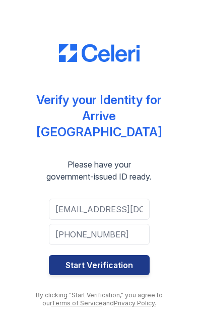 This screenshot has height=335, width=198. What do you see at coordinates (77, 303) in the screenshot?
I see `a: Terms of Service` at bounding box center [77, 303].